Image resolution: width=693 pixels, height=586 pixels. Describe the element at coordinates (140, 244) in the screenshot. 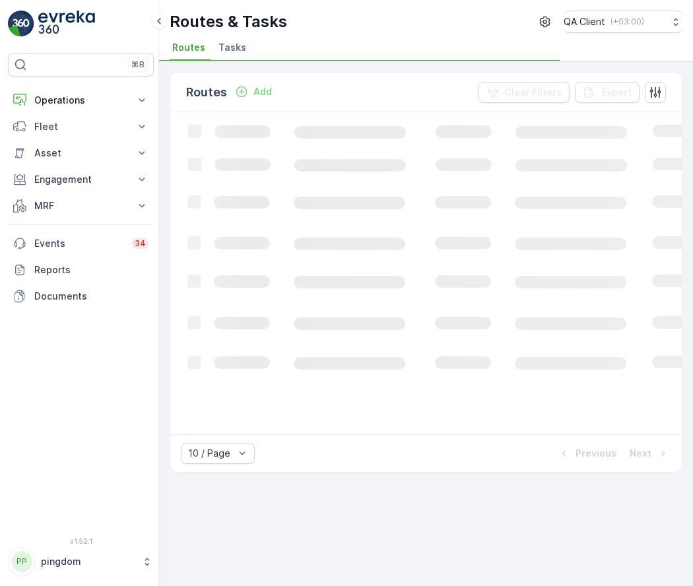

I see `p: 34` at that location.